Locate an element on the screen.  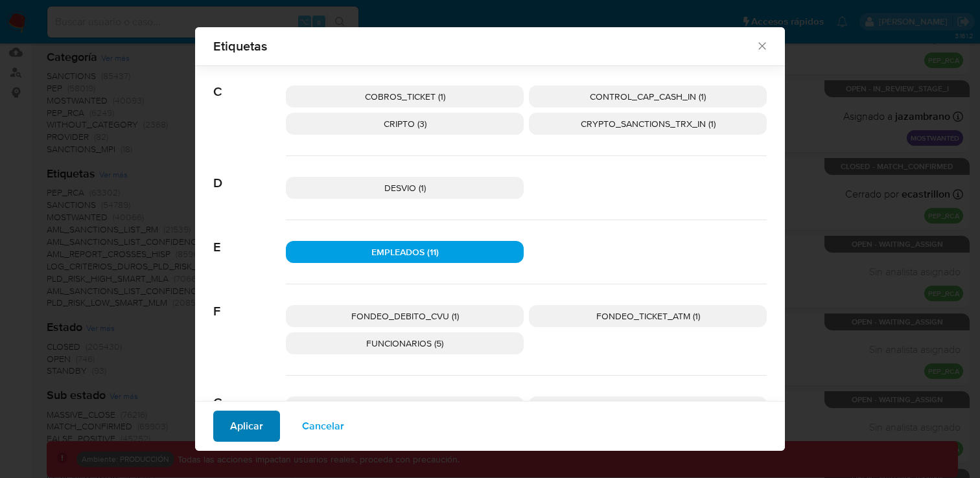
span: FONDEO_DEBITO_CVU (1) is located at coordinates (406, 316).